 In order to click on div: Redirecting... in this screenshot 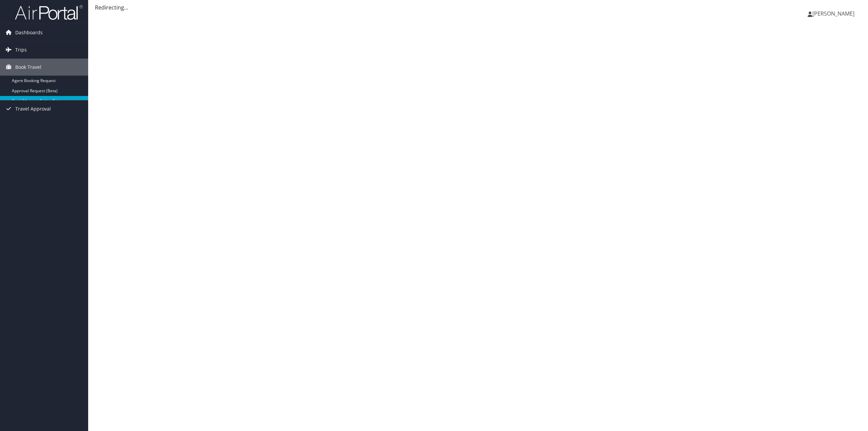, I will do `click(478, 7)`.